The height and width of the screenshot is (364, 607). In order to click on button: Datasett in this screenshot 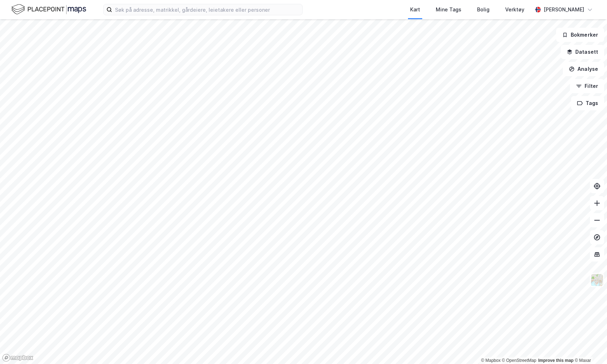, I will do `click(583, 52)`.